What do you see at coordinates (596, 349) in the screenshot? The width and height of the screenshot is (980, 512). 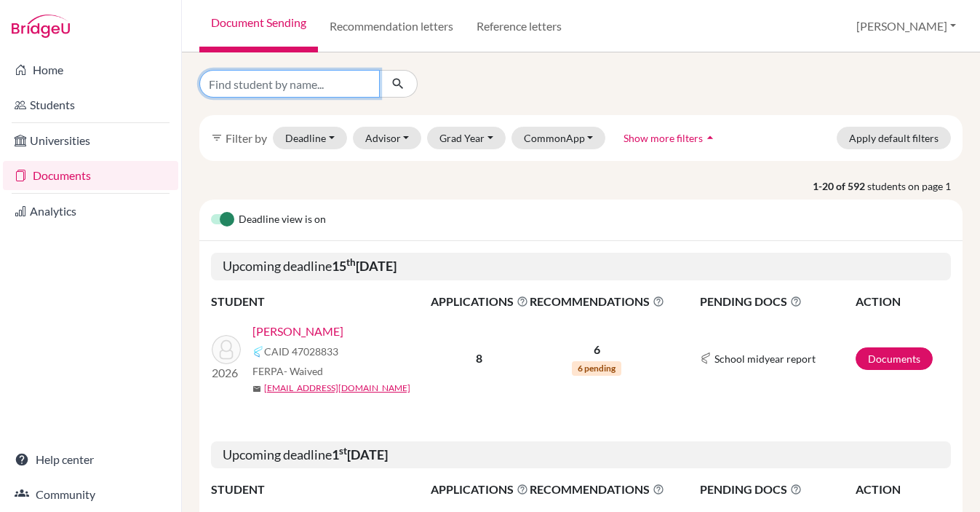 I see `p: 6` at bounding box center [596, 349].